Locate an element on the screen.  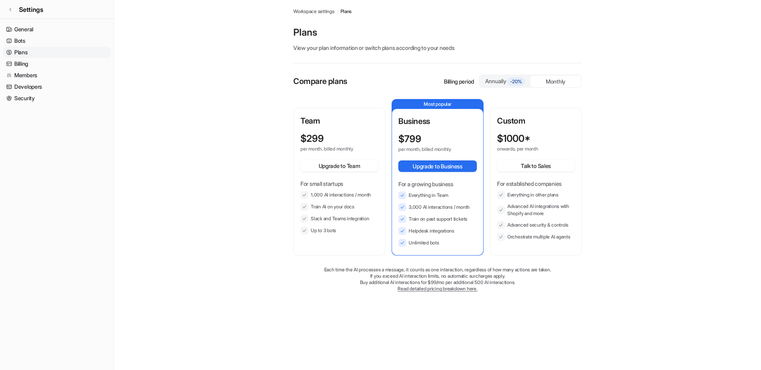
p: $ 299 is located at coordinates (312, 139).